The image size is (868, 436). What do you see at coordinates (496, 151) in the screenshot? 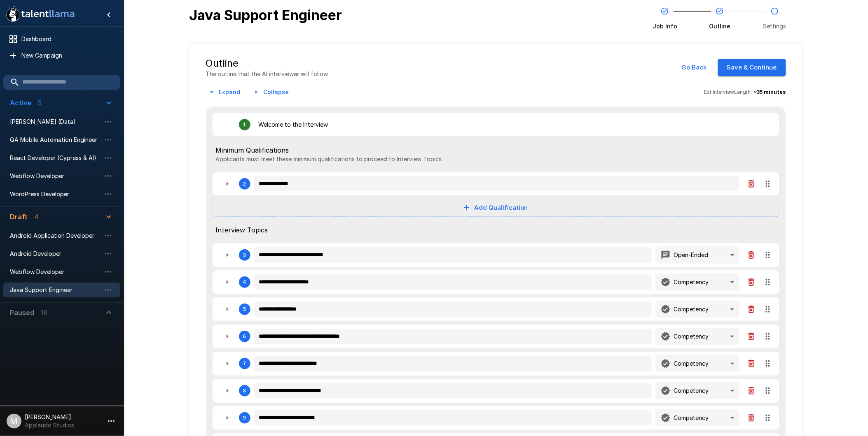
I see `span: Minimum Qualifications` at bounding box center [496, 151].